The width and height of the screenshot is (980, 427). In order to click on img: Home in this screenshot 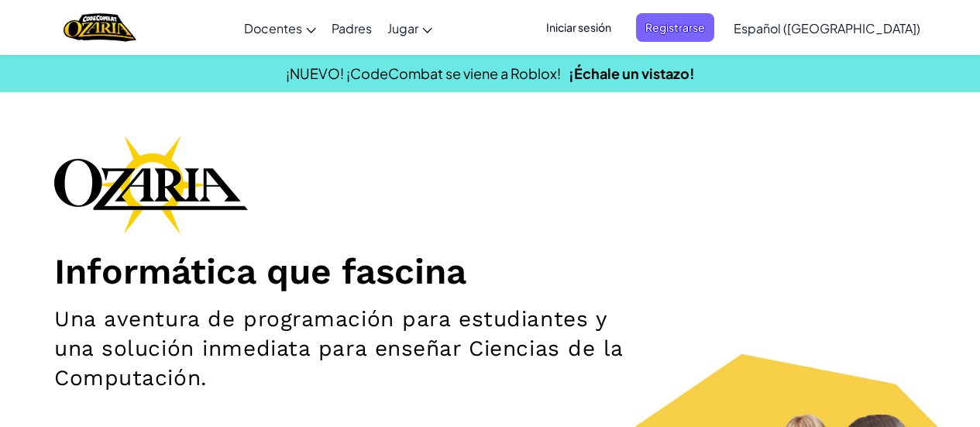, I will do `click(99, 27)`.